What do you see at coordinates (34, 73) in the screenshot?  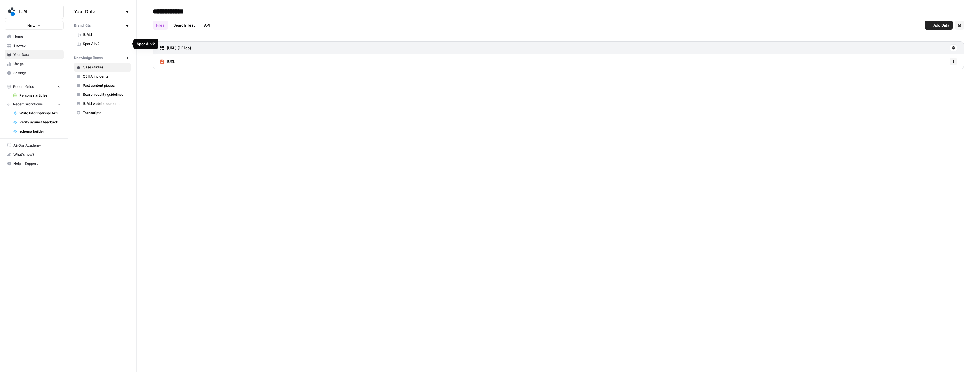 I see `a: Settings` at bounding box center [34, 73].